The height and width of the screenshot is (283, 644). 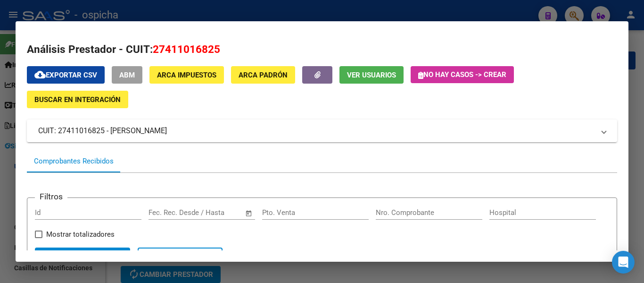 I want to click on button: ABM, so click(x=127, y=74).